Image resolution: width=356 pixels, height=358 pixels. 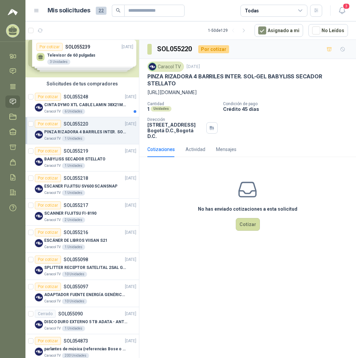 What do you see at coordinates (175, 120) in the screenshot?
I see `p: Dirección` at bounding box center [175, 120].